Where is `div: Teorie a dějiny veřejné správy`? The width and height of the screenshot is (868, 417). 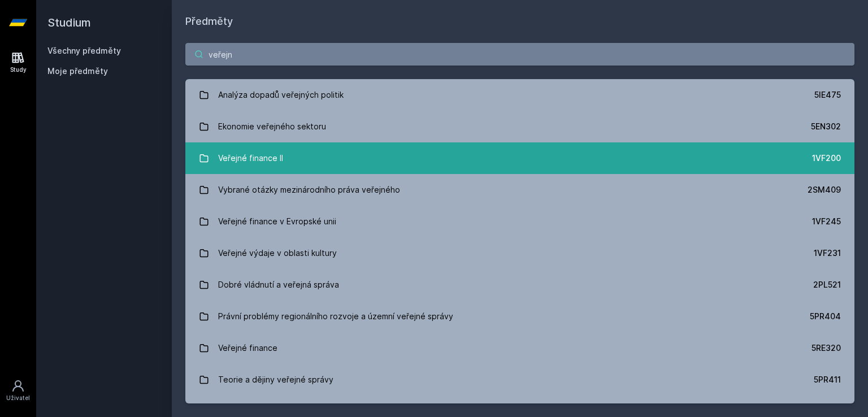
div: Teorie a dějiny veřejné správy is located at coordinates (276, 380).